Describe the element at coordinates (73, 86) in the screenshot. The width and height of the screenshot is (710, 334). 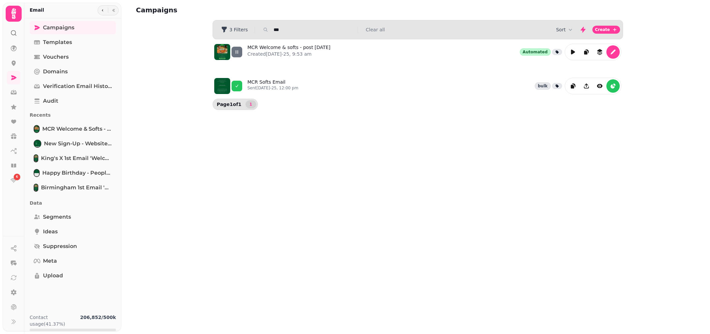
I see `a: Verification email history` at that location.